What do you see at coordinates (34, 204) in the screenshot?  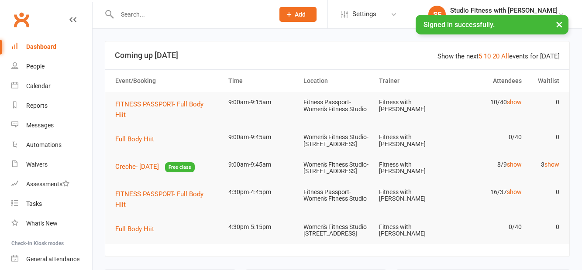 I see `div: Tasks` at bounding box center [34, 204].